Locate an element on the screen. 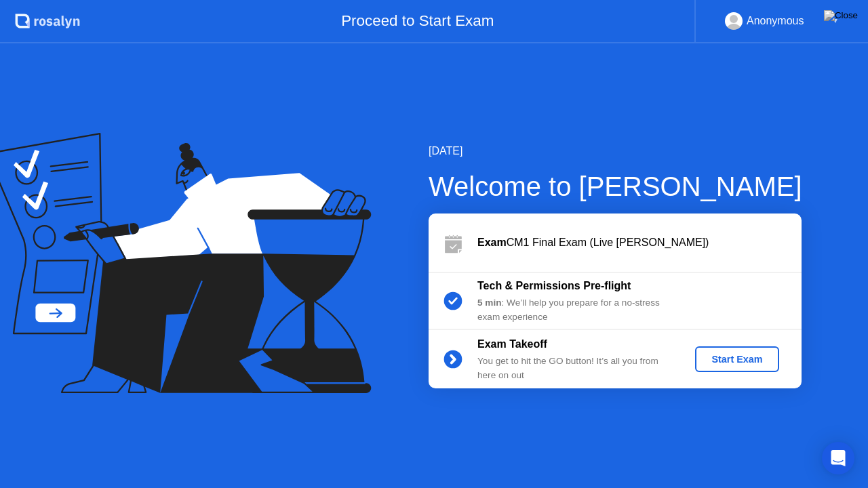  div: : We’ll help you prepare for a no-stress exam experience is located at coordinates (575, 309).